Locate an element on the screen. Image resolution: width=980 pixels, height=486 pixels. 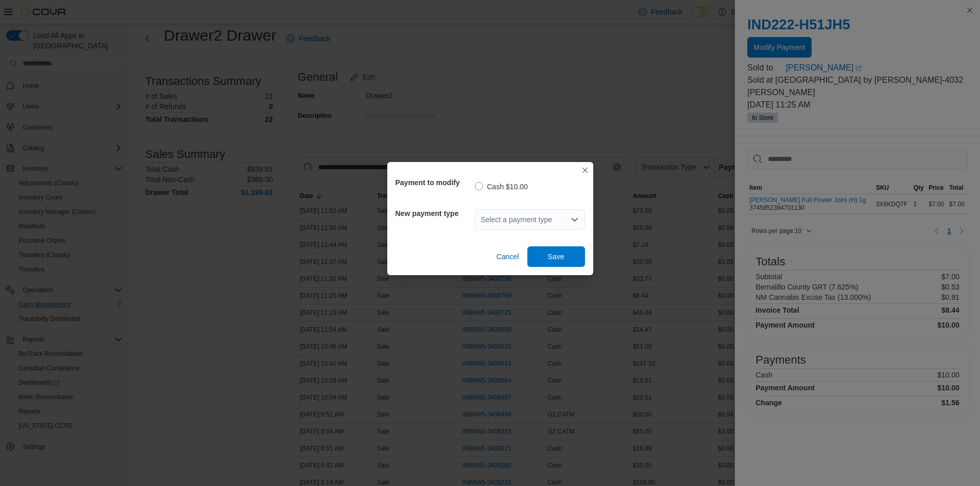
span: Save is located at coordinates (556, 257).